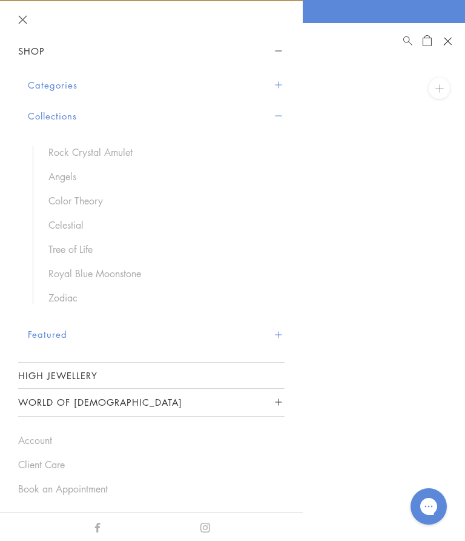 This screenshot has width=465, height=541. I want to click on a: Royal Blue Moonstone, so click(161, 273).